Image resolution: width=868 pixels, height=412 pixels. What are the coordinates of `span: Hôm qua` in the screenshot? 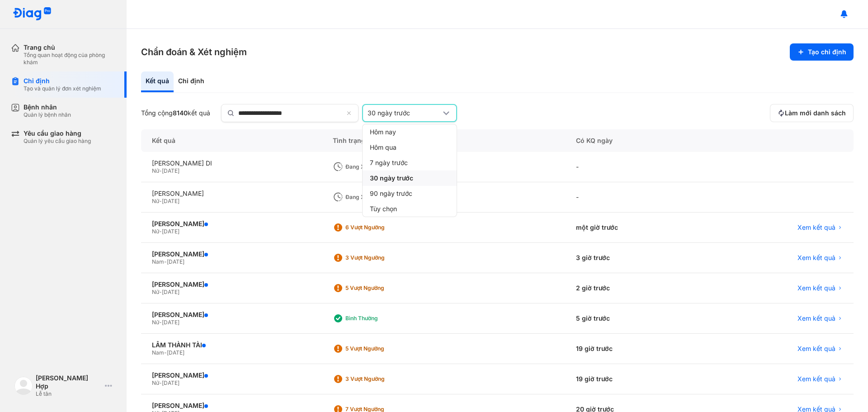 It's located at (382, 147).